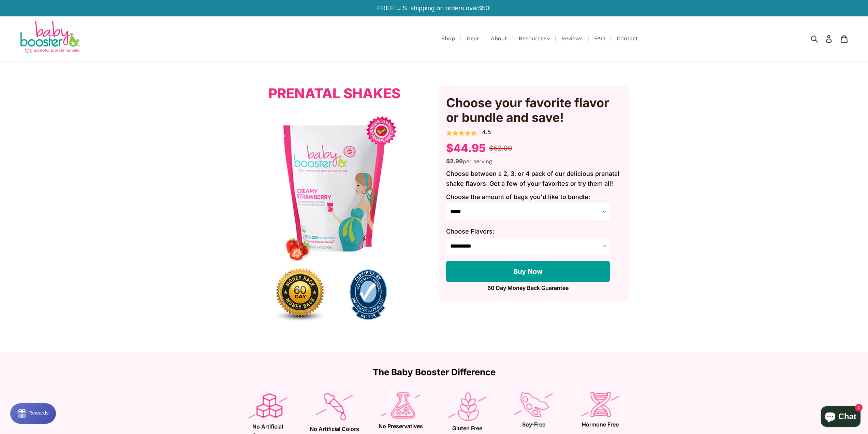 The height and width of the screenshot is (434, 868). I want to click on img: hormone-free-1636474461022.png, so click(600, 404).